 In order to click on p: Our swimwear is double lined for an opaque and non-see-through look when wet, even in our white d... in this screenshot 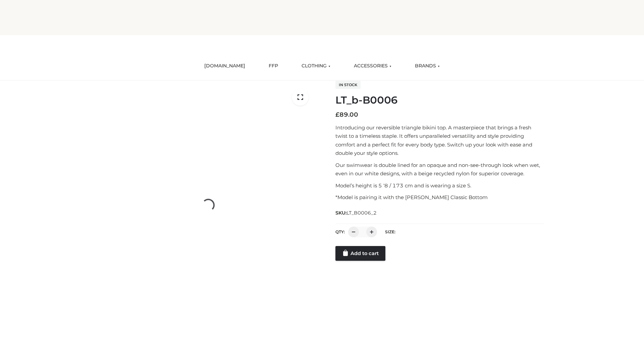, I will do `click(440, 169)`.